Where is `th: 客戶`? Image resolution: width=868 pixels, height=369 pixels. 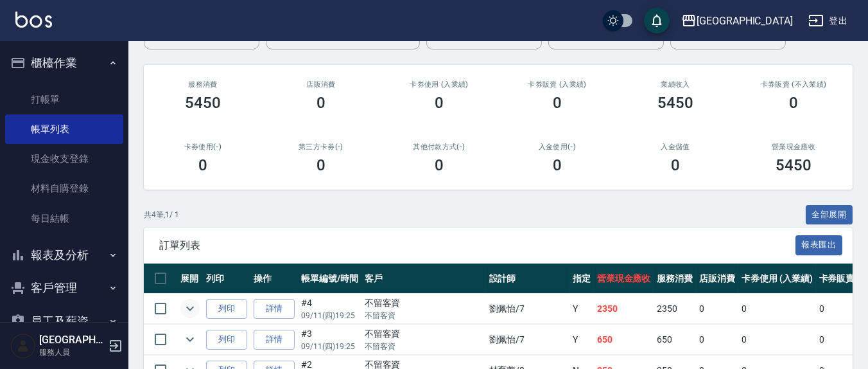 th: 客戶 is located at coordinates (423, 279).